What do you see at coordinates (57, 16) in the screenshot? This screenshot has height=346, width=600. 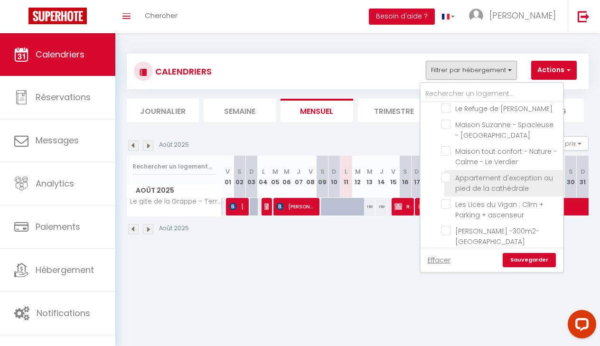 I see `img: Super Booking` at bounding box center [57, 16].